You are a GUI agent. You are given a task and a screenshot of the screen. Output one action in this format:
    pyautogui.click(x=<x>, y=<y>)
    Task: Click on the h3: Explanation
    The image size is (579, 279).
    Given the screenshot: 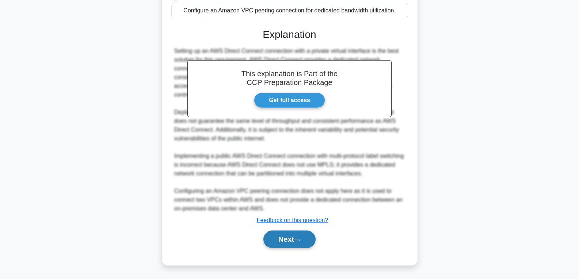 What is the action you would take?
    pyautogui.click(x=290, y=35)
    